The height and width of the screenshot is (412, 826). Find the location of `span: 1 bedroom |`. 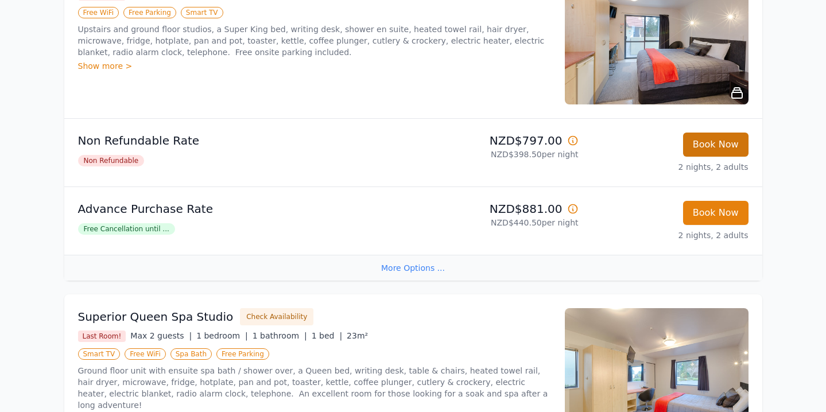

span: 1 bedroom | is located at coordinates (222, 336).